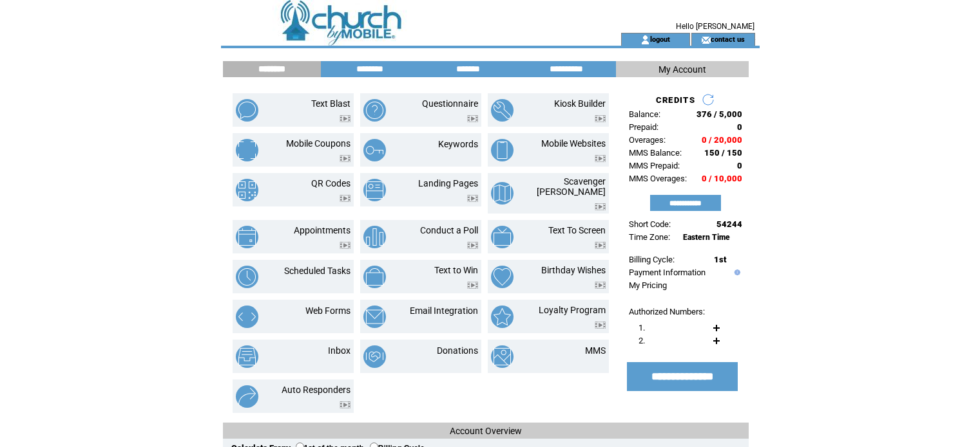  Describe the element at coordinates (727, 39) in the screenshot. I see `a: contact us` at that location.